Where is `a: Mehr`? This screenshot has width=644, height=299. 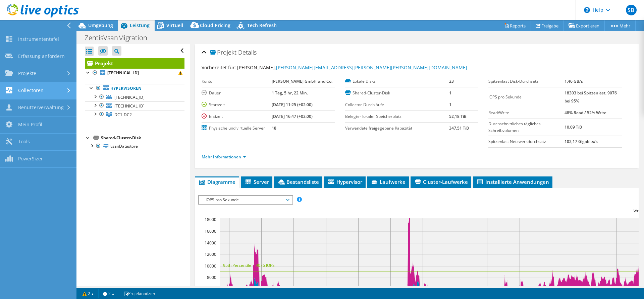 a: Mehr is located at coordinates (620, 26).